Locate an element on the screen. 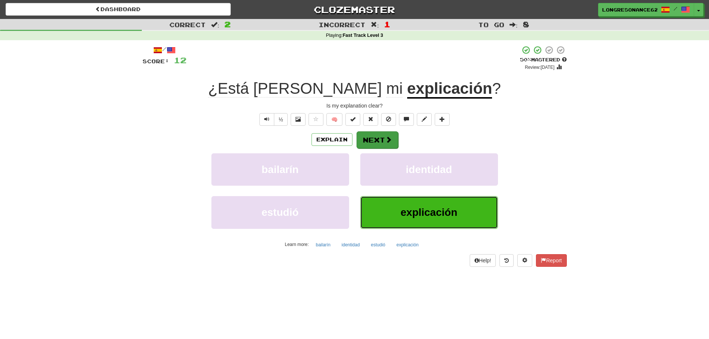 The image size is (709, 339). span: To go is located at coordinates (491, 25).